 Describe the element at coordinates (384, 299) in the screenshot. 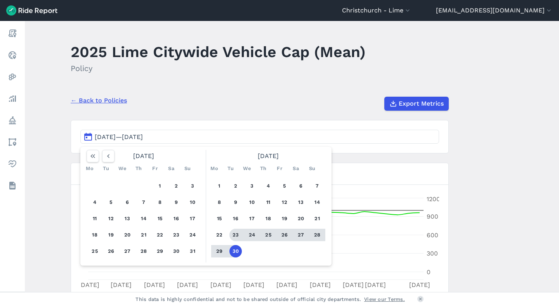

I see `a: View our Terms.` at that location.